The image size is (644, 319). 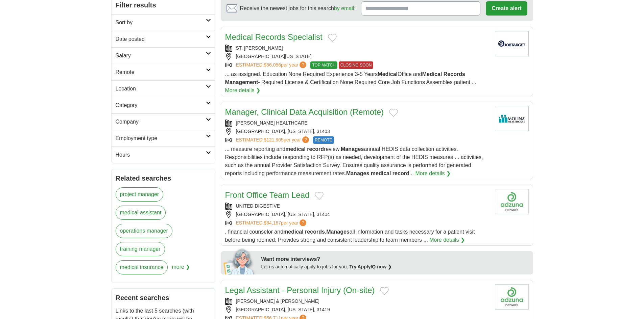 What do you see at coordinates (181, 270) in the screenshot?
I see `span: more ❯` at bounding box center [181, 270].